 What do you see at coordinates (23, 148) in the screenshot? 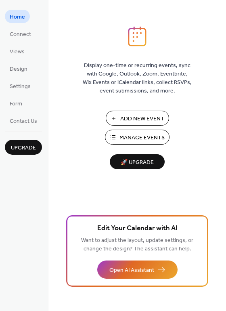
I see `span: Upgrade` at bounding box center [23, 148].